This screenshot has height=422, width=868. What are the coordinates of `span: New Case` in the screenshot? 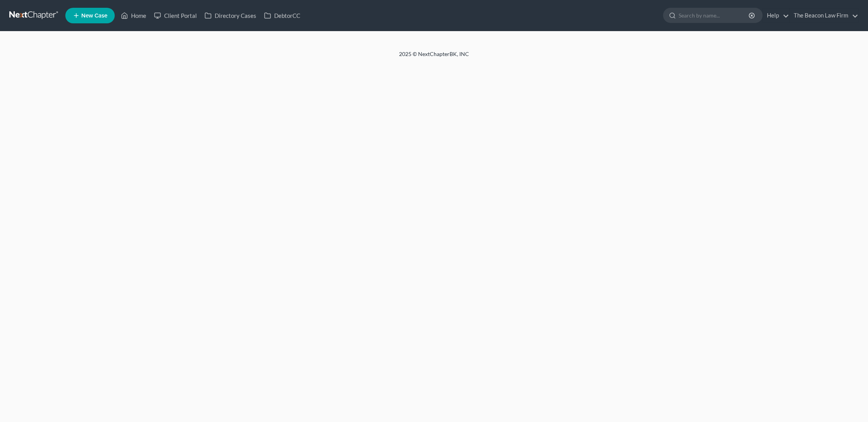 It's located at (94, 16).